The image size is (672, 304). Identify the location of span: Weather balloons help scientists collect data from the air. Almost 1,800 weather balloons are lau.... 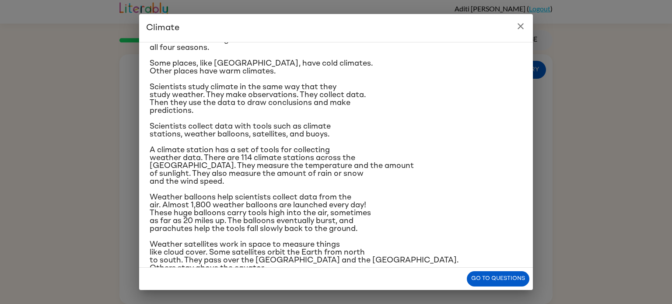
(260, 213).